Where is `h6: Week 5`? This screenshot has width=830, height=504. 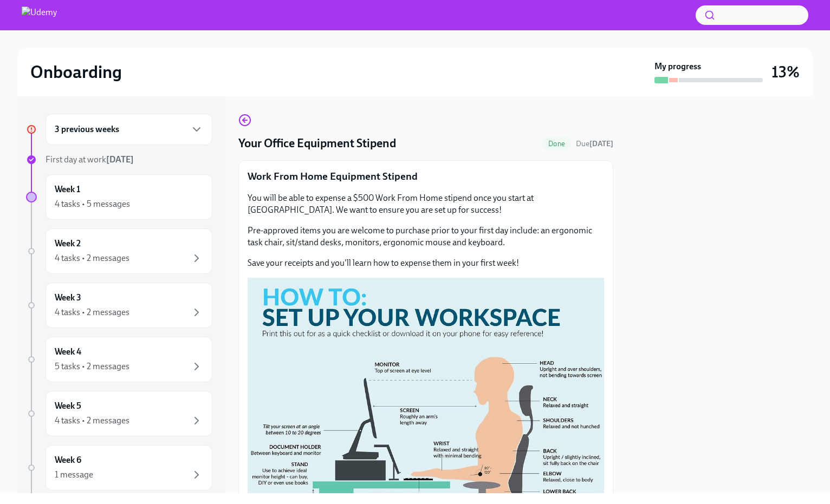 h6: Week 5 is located at coordinates (68, 406).